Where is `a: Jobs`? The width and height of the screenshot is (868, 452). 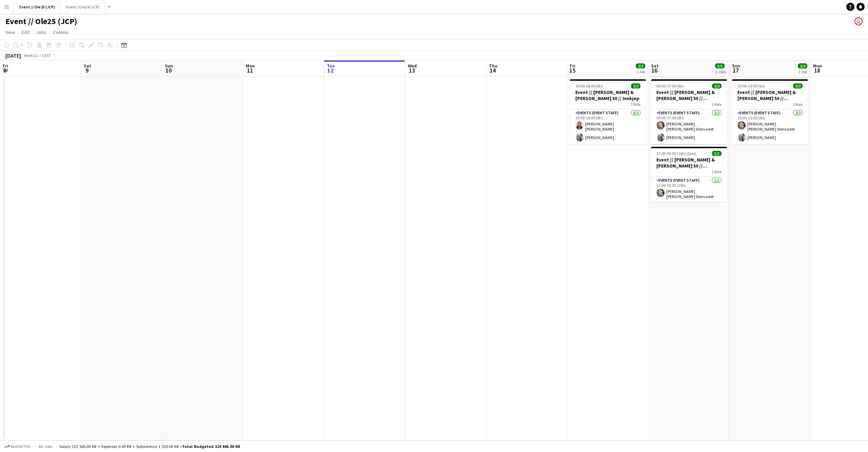 a: Jobs is located at coordinates (41, 32).